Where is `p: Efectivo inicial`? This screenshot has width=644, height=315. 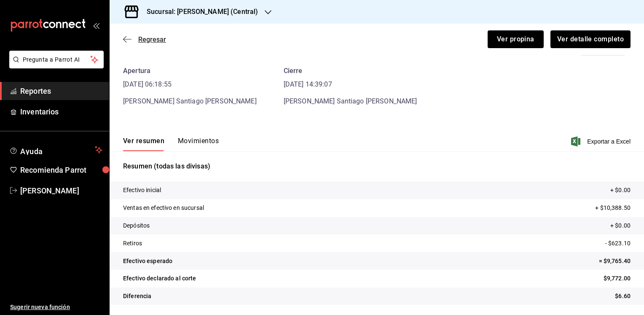 p: Efectivo inicial is located at coordinates (142, 190).